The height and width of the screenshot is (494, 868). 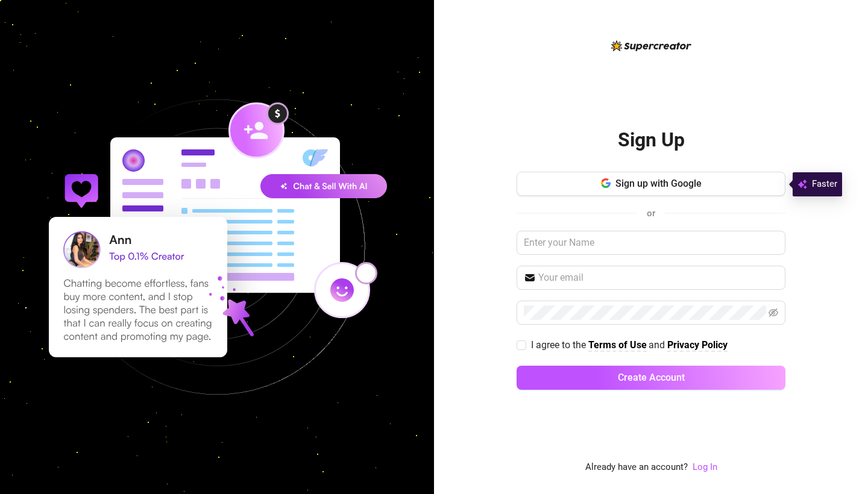 What do you see at coordinates (618, 345) in the screenshot?
I see `strong: Terms of Use` at bounding box center [618, 345].